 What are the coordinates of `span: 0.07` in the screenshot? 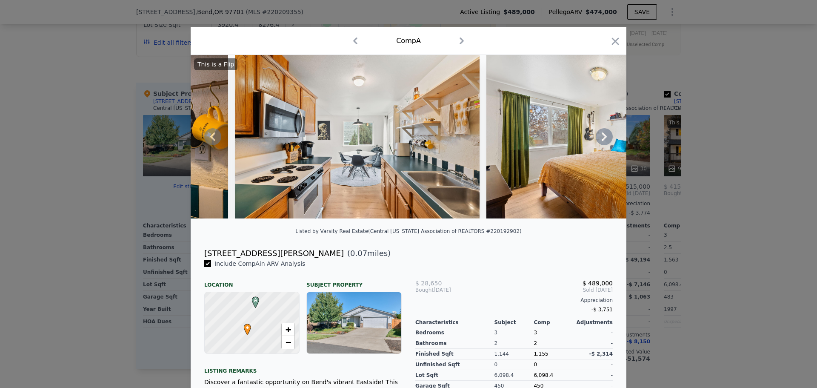 It's located at (359, 253).